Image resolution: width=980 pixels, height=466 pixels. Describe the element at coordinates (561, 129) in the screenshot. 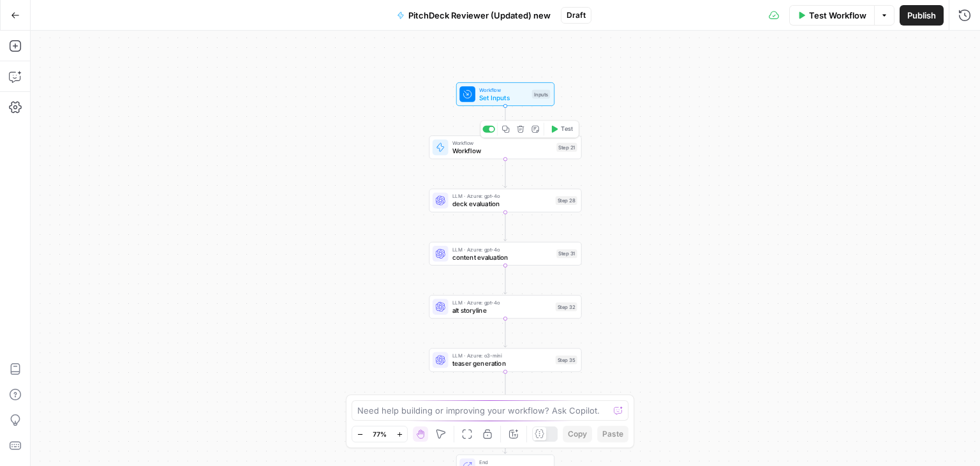

I see `button: Test` at that location.